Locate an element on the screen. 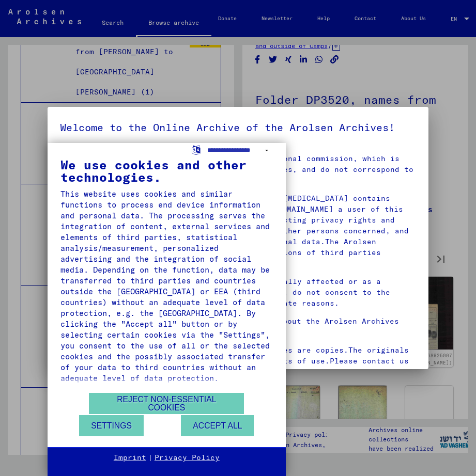 Image resolution: width=476 pixels, height=476 pixels. button: Settings is located at coordinates (111, 426).